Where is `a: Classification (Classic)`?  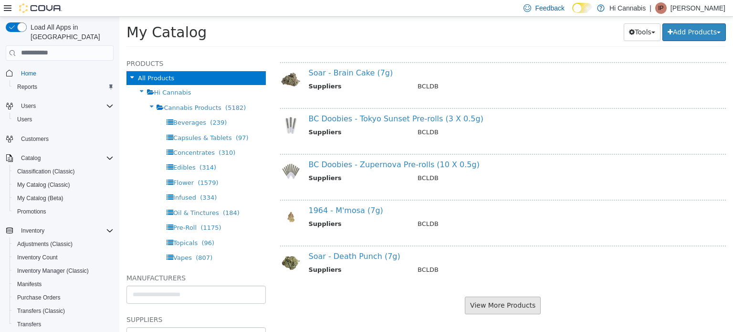
a: Classification (Classic) is located at coordinates (46, 171).